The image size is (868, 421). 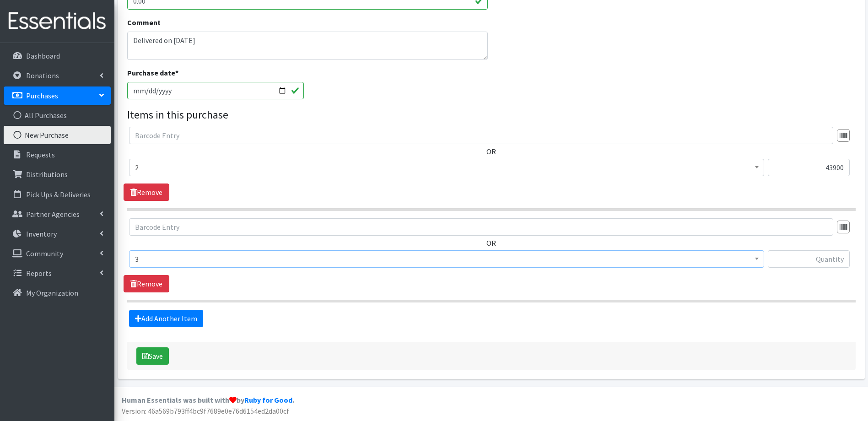 What do you see at coordinates (43, 76) in the screenshot?
I see `p: Donations` at bounding box center [43, 76].